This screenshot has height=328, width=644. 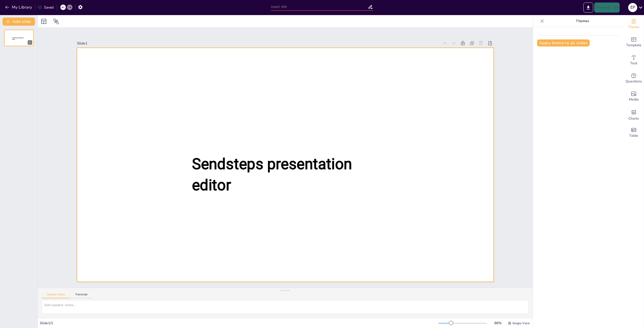 I want to click on div: Add text boxes, so click(x=634, y=61).